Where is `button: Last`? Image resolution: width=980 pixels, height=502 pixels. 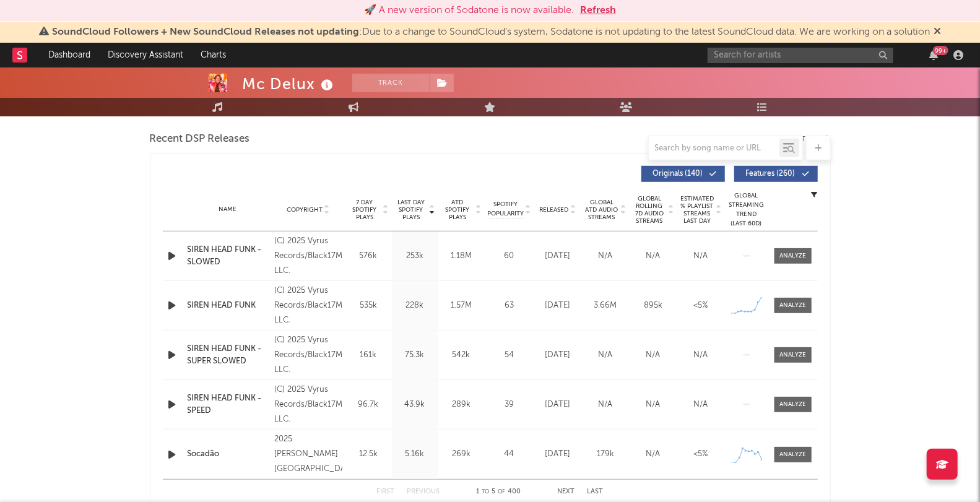 button: Last is located at coordinates (595, 492).